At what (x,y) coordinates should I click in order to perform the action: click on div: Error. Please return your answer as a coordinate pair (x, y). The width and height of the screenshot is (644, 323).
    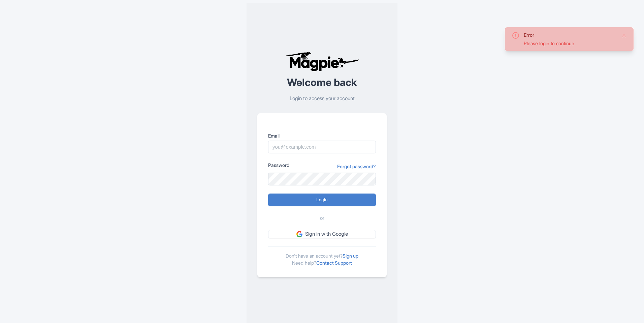
    Looking at the image, I should click on (570, 35).